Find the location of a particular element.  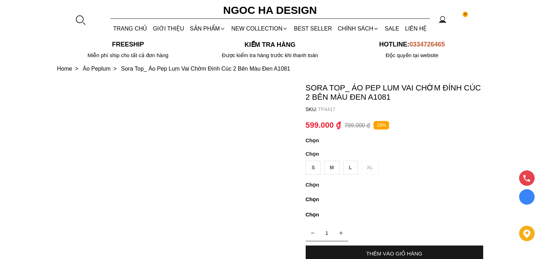

div: L is located at coordinates (350, 168).